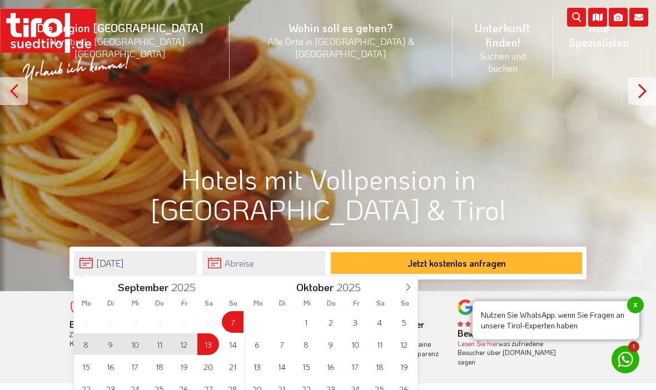 The image size is (656, 390). Describe the element at coordinates (257, 366) in the screenshot. I see `span: Oktober 13, 2025` at that location.